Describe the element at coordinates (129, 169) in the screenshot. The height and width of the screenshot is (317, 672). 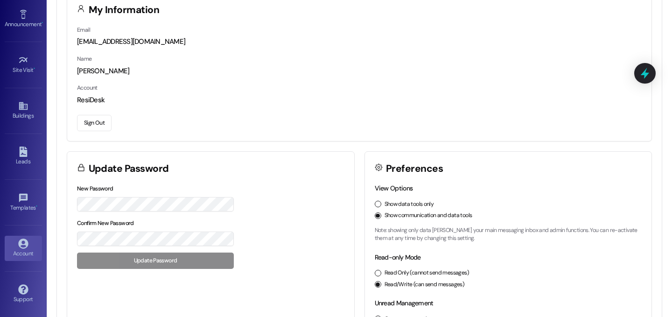
I see `h3: Update Password` at that location.